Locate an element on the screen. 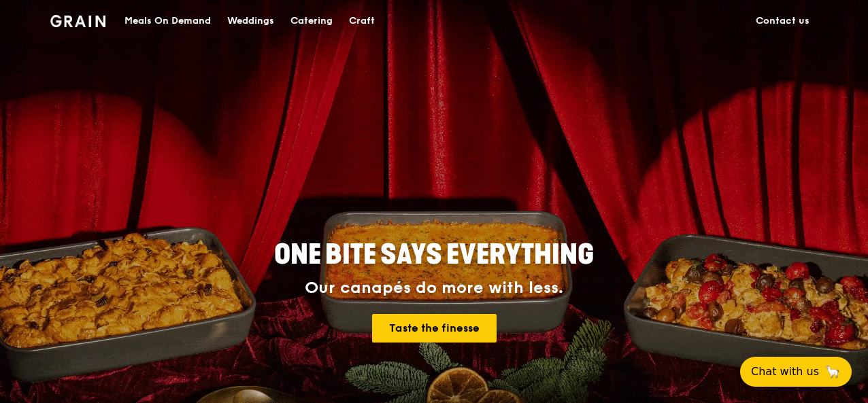 The height and width of the screenshot is (403, 868). a: Craft is located at coordinates (362, 21).